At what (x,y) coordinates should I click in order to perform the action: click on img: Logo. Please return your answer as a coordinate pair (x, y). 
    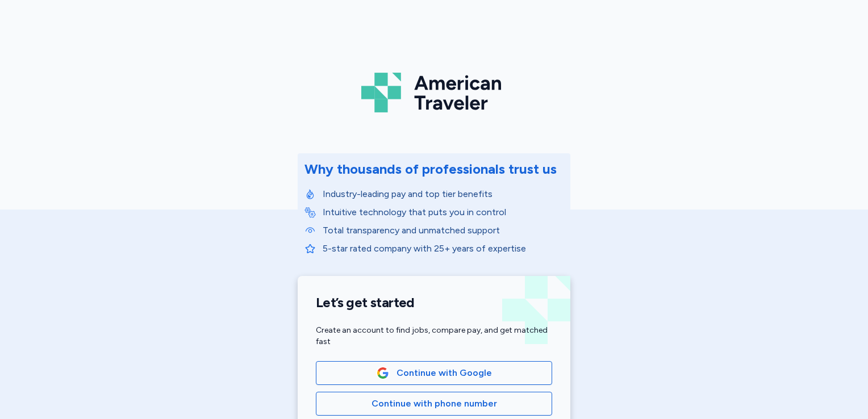
    Looking at the image, I should click on (434, 92).